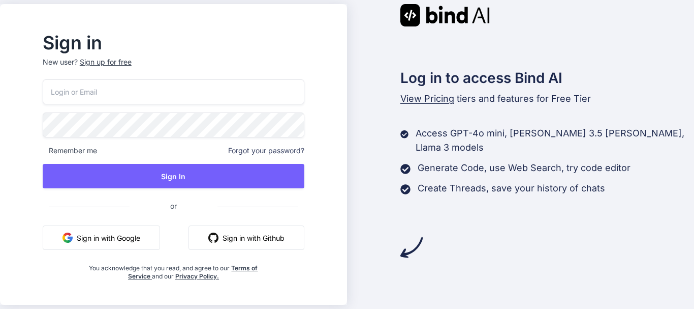  Describe the element at coordinates (428, 98) in the screenshot. I see `span: View Pricing` at that location.